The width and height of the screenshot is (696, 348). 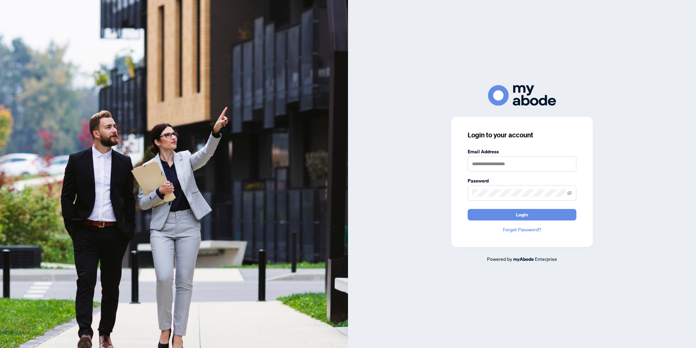 I want to click on label: Email Address, so click(x=522, y=152).